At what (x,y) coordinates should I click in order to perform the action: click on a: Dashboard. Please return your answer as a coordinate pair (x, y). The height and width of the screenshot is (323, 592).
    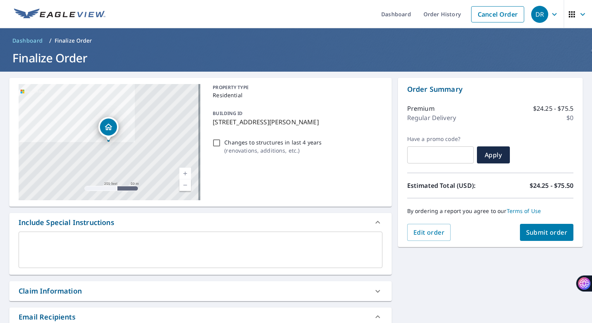
    Looking at the image, I should click on (28, 41).